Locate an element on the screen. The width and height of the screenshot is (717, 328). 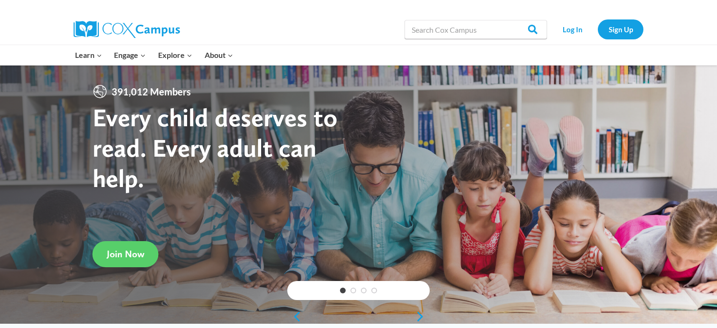
input: Search Cox Campus is located at coordinates (476, 29).